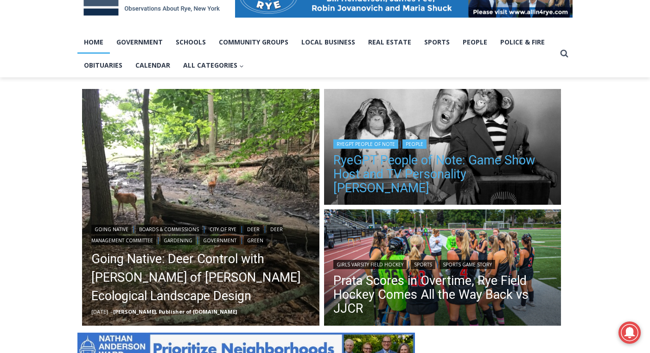  Describe the element at coordinates (443, 269) in the screenshot. I see `img: (PHOTO: The Rye Field Hockey team from September 16, 2025. Credit: Maureen Tsuchida.)` at that location.